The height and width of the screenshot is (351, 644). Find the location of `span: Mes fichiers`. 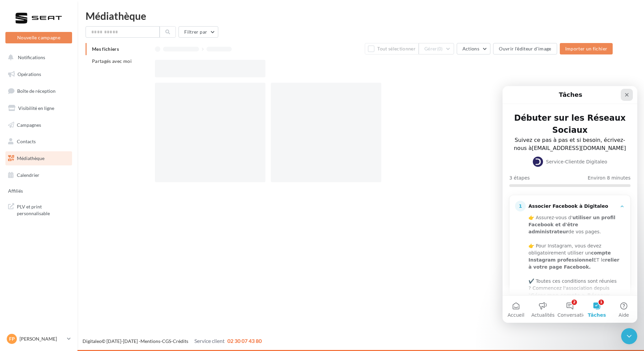

span: Mes fichiers is located at coordinates (105, 49).